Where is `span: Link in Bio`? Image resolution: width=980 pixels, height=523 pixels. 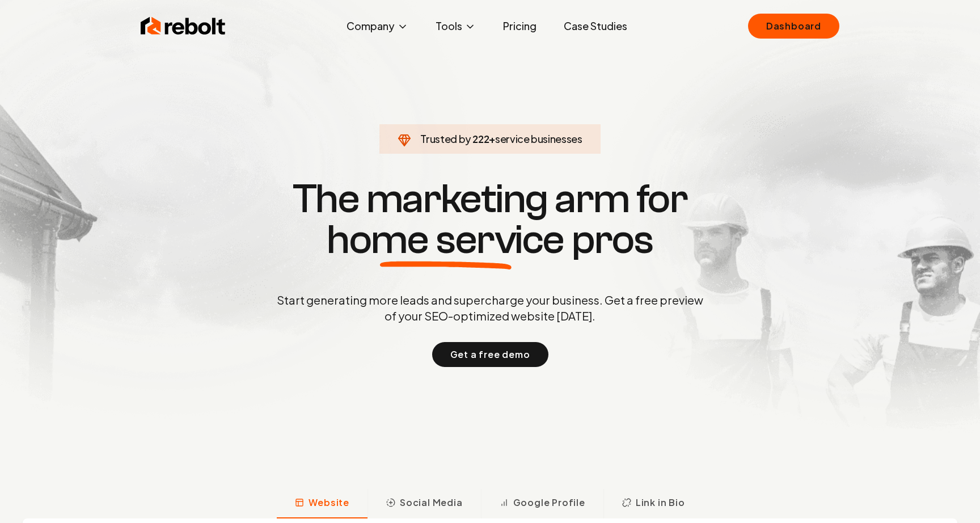
span: Link in Bio is located at coordinates (660, 503).